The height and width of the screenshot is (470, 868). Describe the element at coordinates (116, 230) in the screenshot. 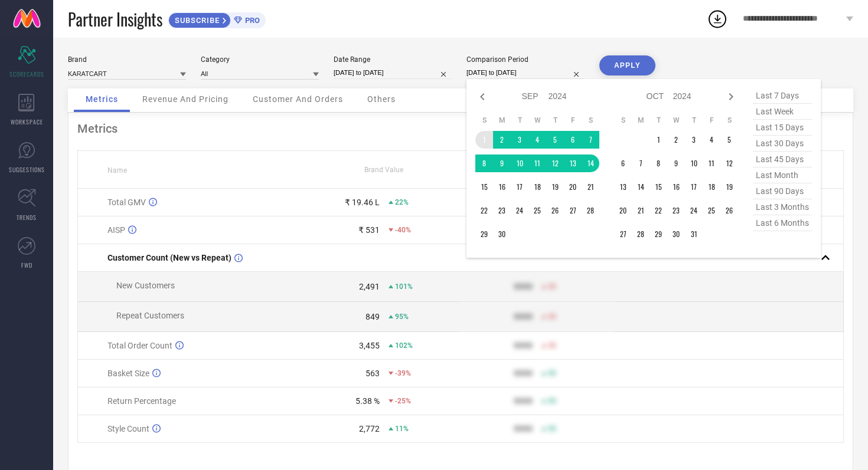

I see `span: AISP` at that location.